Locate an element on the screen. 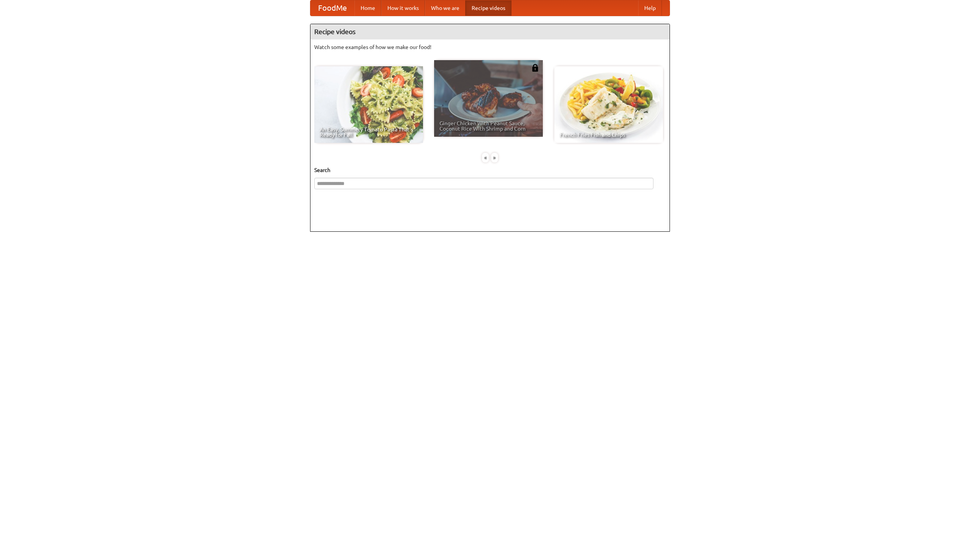 This screenshot has width=980, height=542. a: Home is located at coordinates (368, 8).